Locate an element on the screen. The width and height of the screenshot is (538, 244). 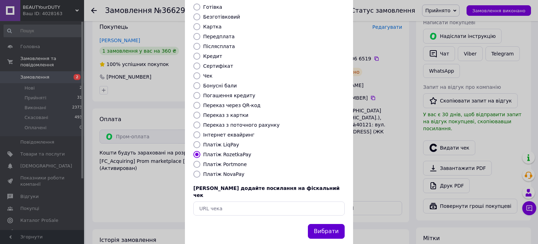
label: Платіж RozetkaPay is located at coordinates (227, 154).